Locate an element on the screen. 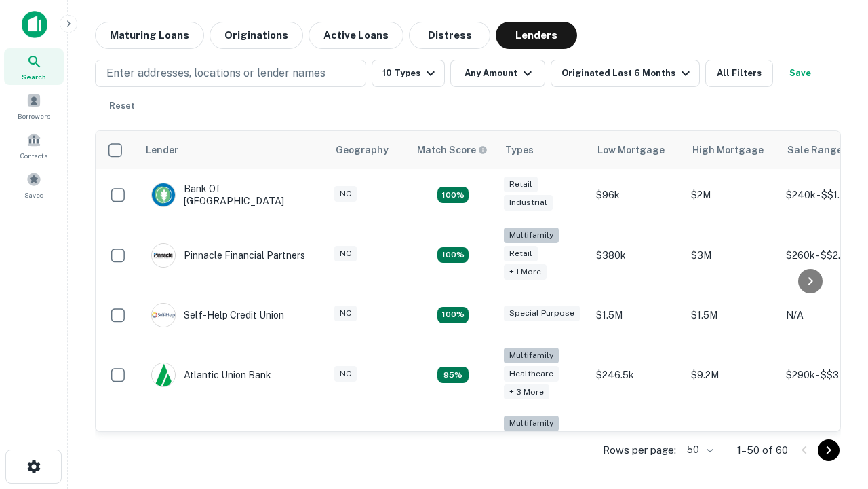 This screenshot has width=868, height=489. span: Search is located at coordinates (34, 77).